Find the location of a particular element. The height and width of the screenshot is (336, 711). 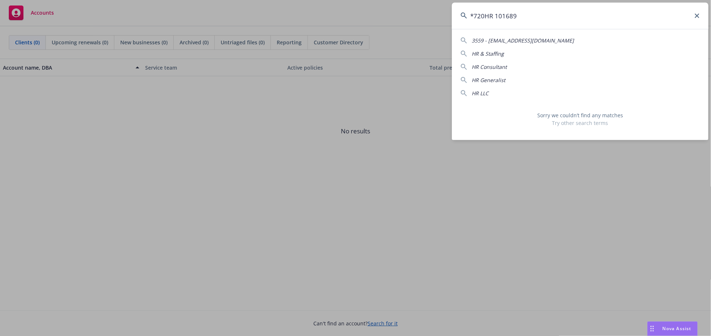

span: HR Consultant is located at coordinates (489, 67).